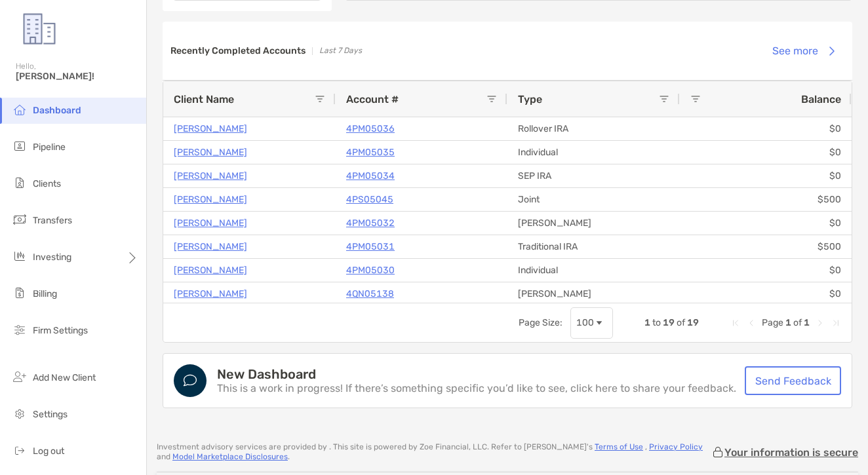  Describe the element at coordinates (53, 220) in the screenshot. I see `span: Transfers` at that location.